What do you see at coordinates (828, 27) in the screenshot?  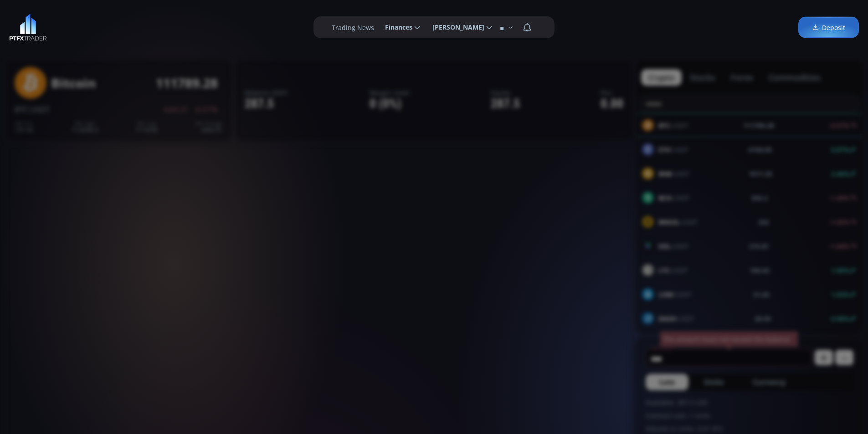 I see `span: Deposit` at bounding box center [828, 27].